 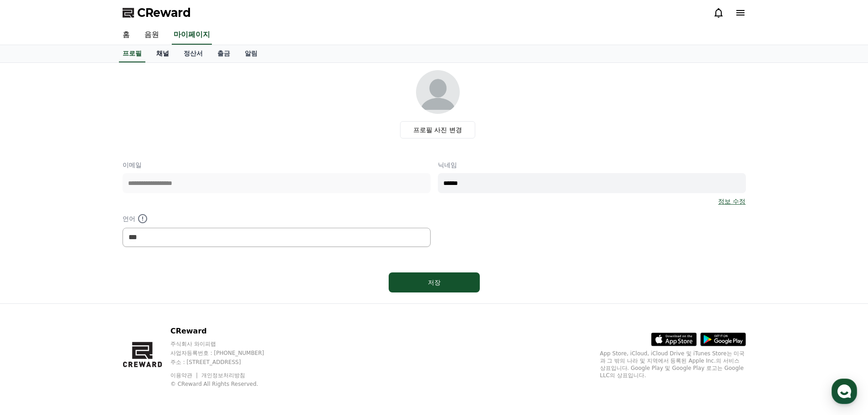 What do you see at coordinates (164, 13) in the screenshot?
I see `span: CReward` at bounding box center [164, 13].